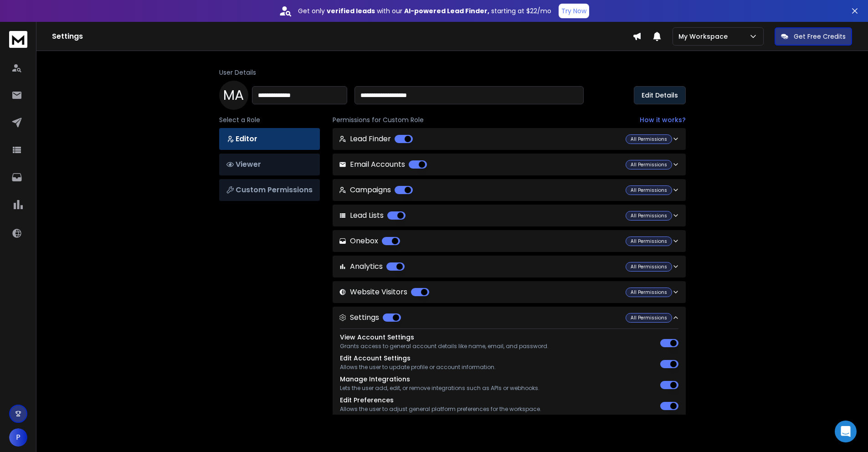 This screenshot has width=868, height=452. What do you see at coordinates (233, 95) in the screenshot?
I see `div: M A` at bounding box center [233, 95].